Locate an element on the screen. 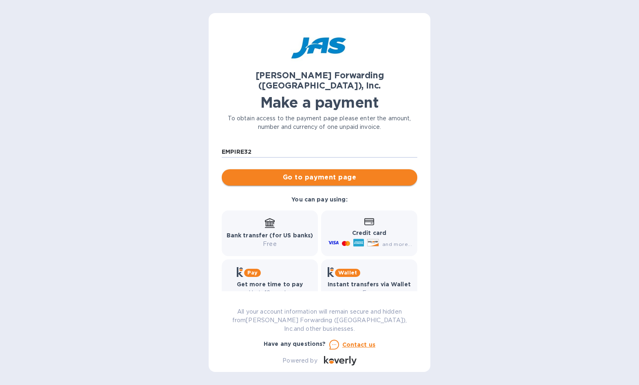  span: Go to payment page is located at coordinates (320, 177).